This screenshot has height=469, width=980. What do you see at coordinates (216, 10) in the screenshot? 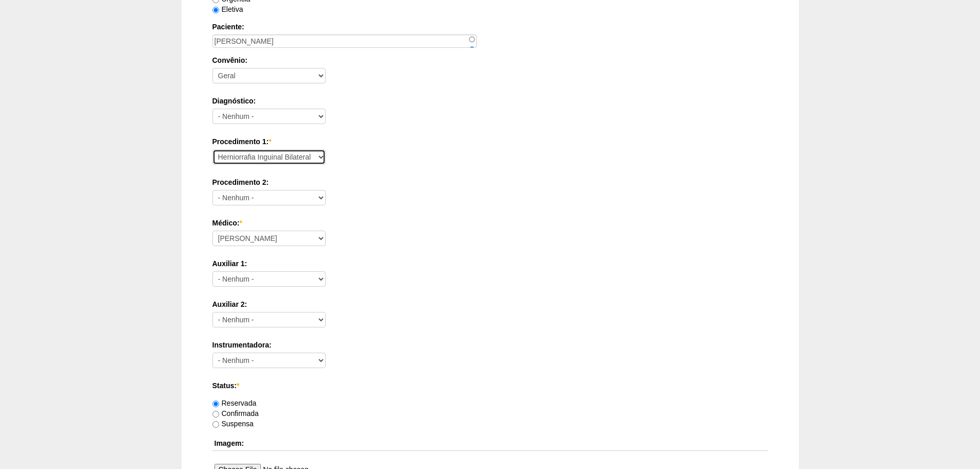
I see `input: Eletiva` at bounding box center [216, 10].